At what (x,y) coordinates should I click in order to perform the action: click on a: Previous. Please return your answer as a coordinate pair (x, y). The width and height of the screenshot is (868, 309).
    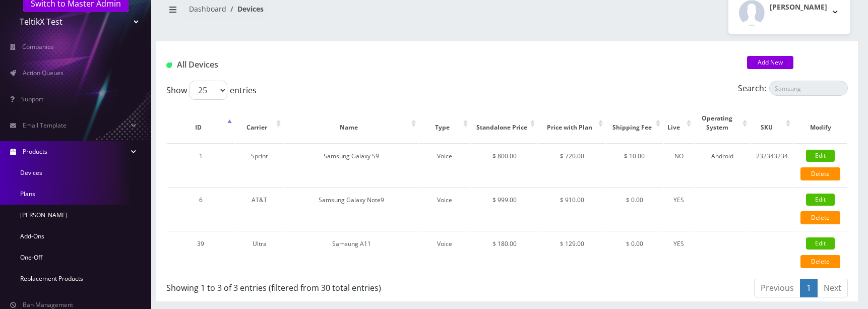
    Looking at the image, I should click on (777, 288).